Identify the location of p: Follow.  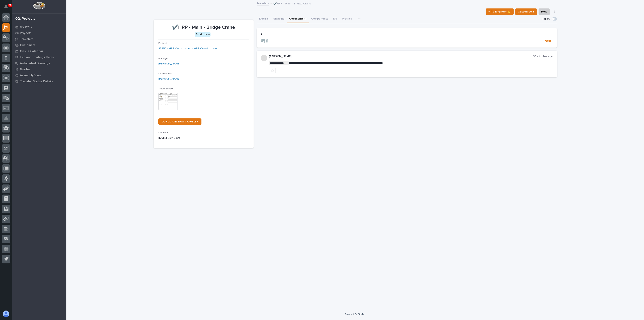
(546, 19).